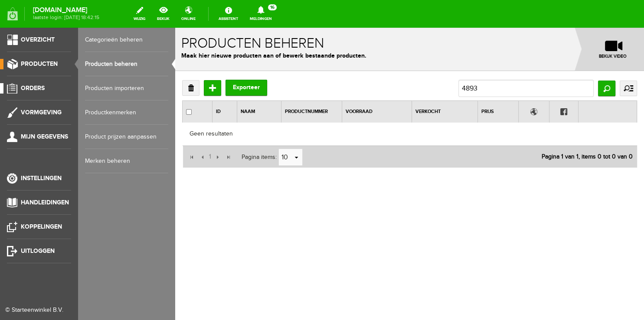 Image resolution: width=644 pixels, height=320 pixels. I want to click on span: Pagina items:, so click(84, 130).